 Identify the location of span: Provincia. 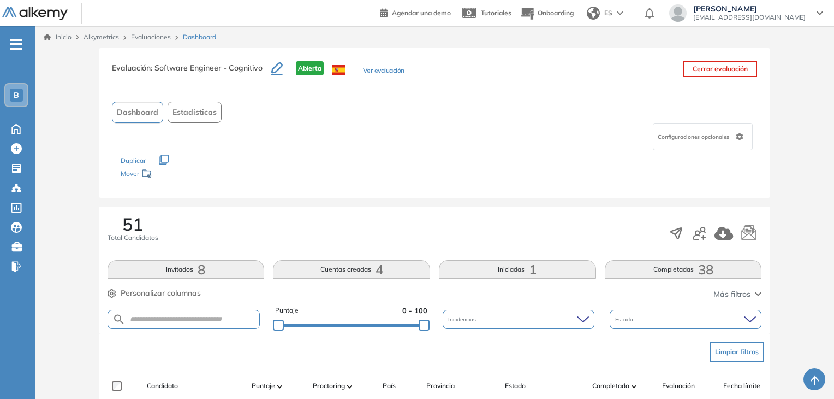
(441, 385).